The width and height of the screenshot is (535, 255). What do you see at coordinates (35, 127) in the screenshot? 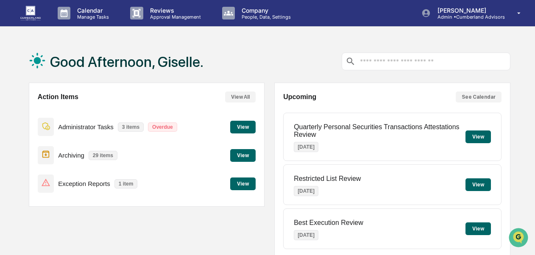
I see `span: Data Lookup` at bounding box center [35, 127].